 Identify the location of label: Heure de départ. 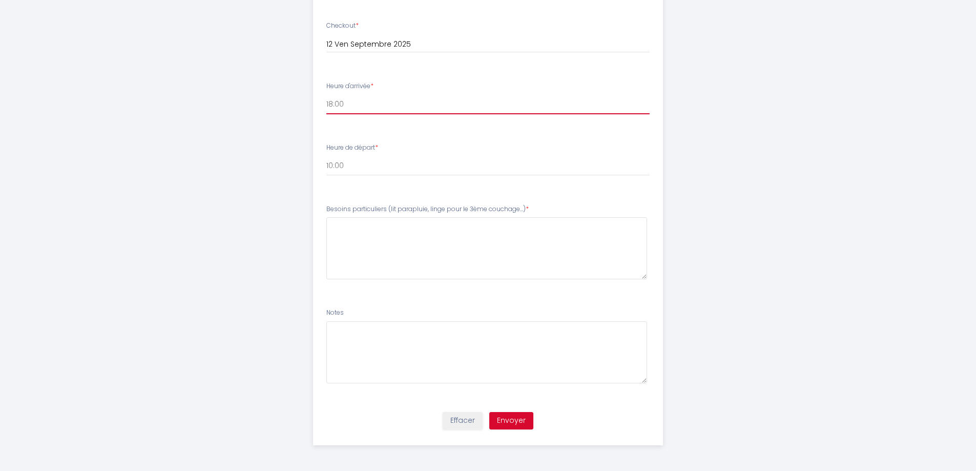
(352, 148).